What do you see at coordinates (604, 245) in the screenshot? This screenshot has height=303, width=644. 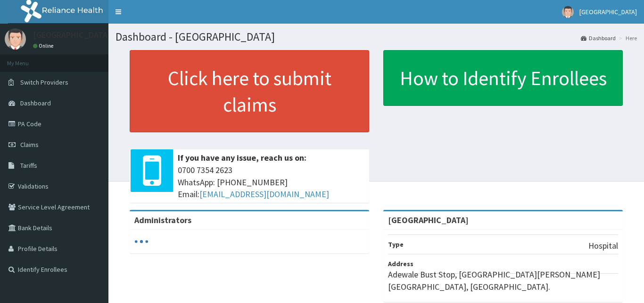 I see `p: Hospital` at bounding box center [604, 245].